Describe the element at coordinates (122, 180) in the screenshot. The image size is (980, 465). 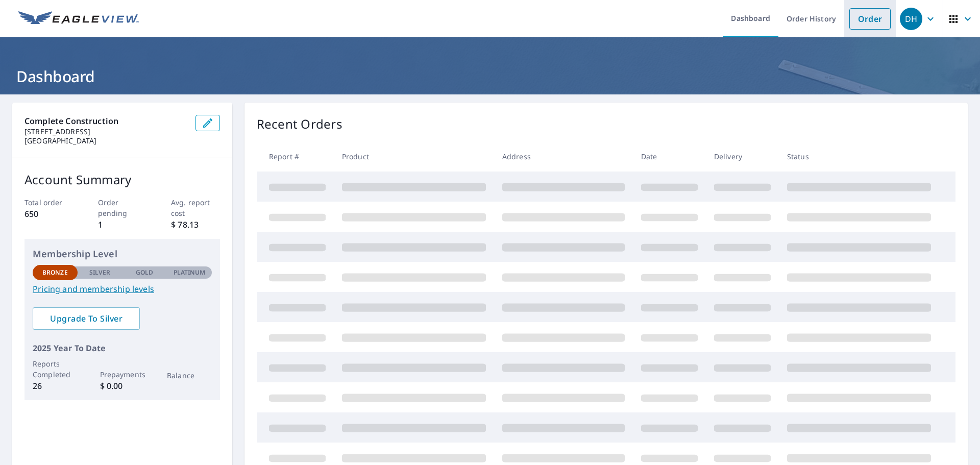
I see `p: Account Summary` at that location.